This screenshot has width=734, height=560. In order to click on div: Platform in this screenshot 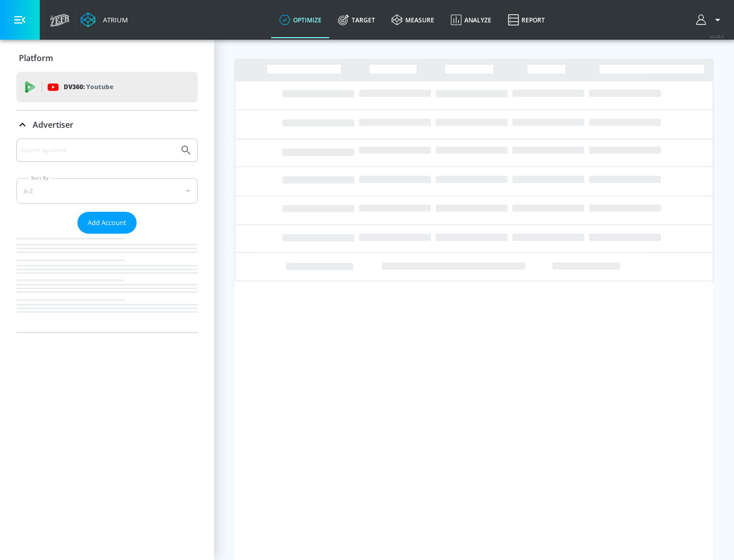, I will do `click(107, 58)`.